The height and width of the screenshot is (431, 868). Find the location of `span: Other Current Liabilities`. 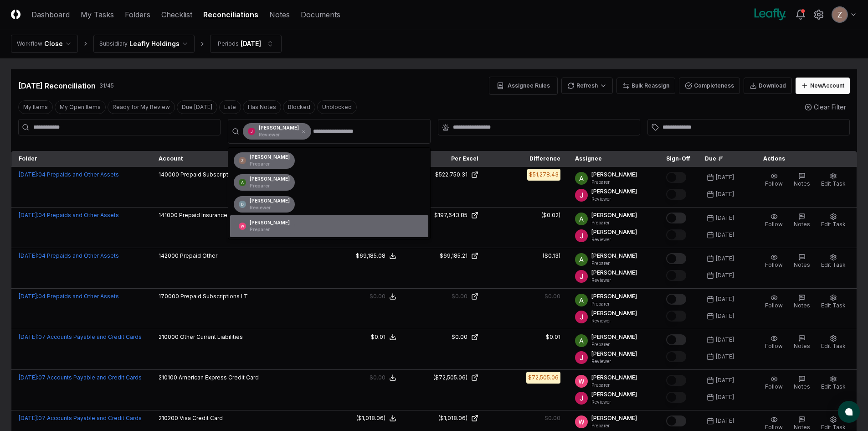

span: Other Current Liabilities is located at coordinates (211, 337).